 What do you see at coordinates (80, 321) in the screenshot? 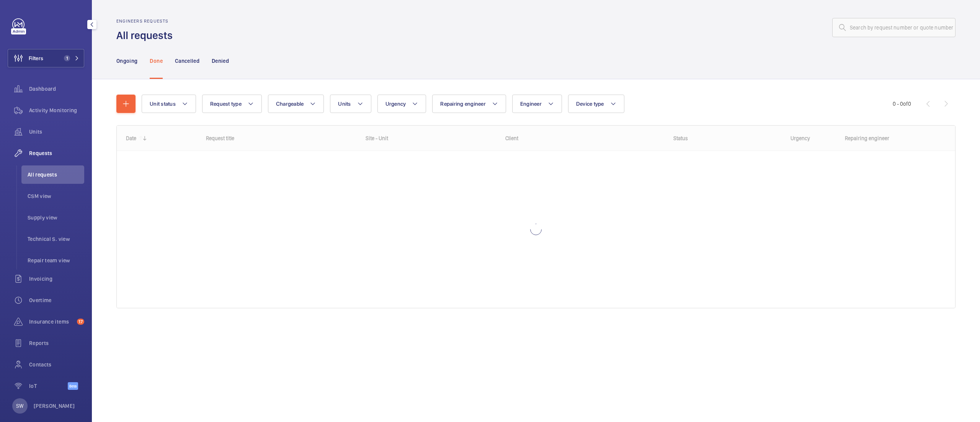
I see `span: 17` at bounding box center [80, 321].